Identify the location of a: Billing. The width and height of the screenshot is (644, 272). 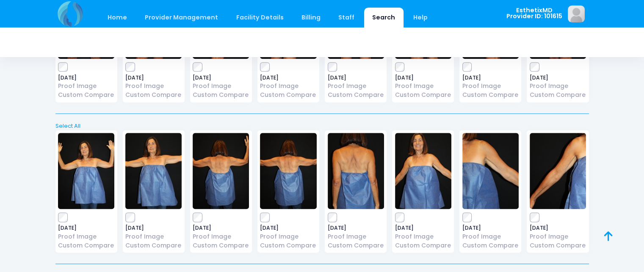
(311, 18).